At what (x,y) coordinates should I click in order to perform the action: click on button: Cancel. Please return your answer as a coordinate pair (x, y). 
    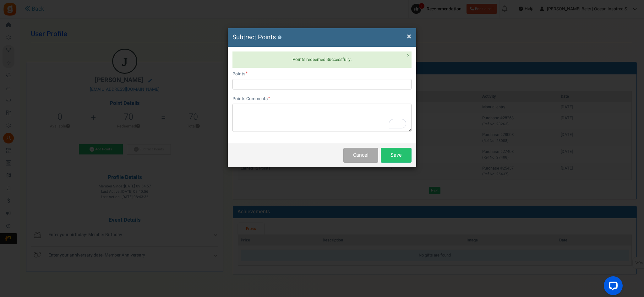
    Looking at the image, I should click on (361, 155).